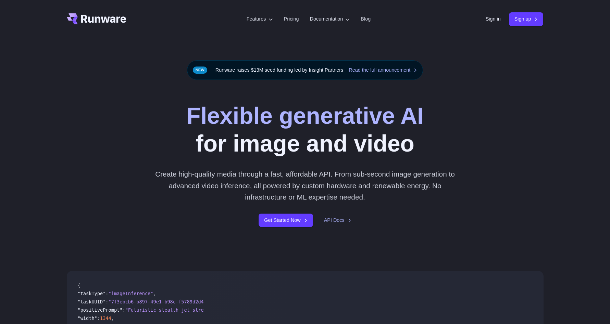 The height and width of the screenshot is (324, 610). What do you see at coordinates (330, 19) in the screenshot?
I see `label: Documentation` at bounding box center [330, 19].